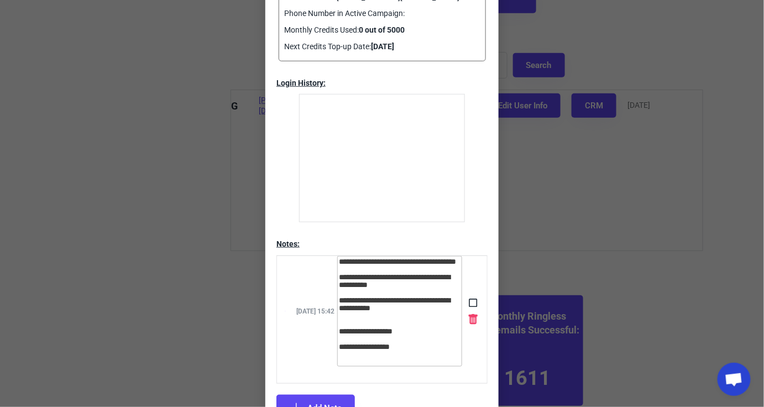 Image resolution: width=764 pixels, height=407 pixels. Describe the element at coordinates (382, 47) in the screenshot. I see `div: Next Credits Top-up Date:` at that location.